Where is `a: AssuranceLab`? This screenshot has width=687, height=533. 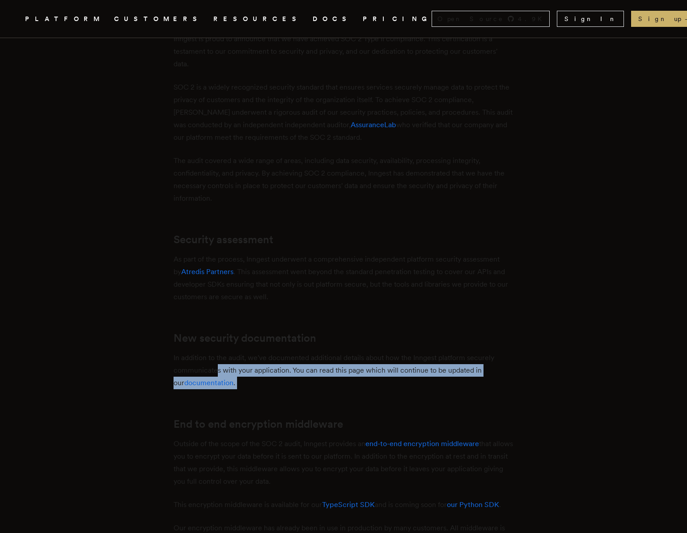
a: AssuranceLab is located at coordinates (374, 124).